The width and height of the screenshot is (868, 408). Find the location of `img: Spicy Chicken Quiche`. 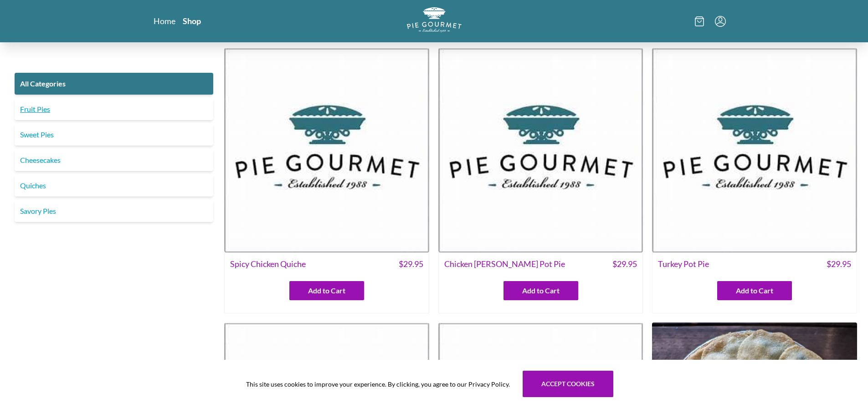

img: Spicy Chicken Quiche is located at coordinates (326, 150).